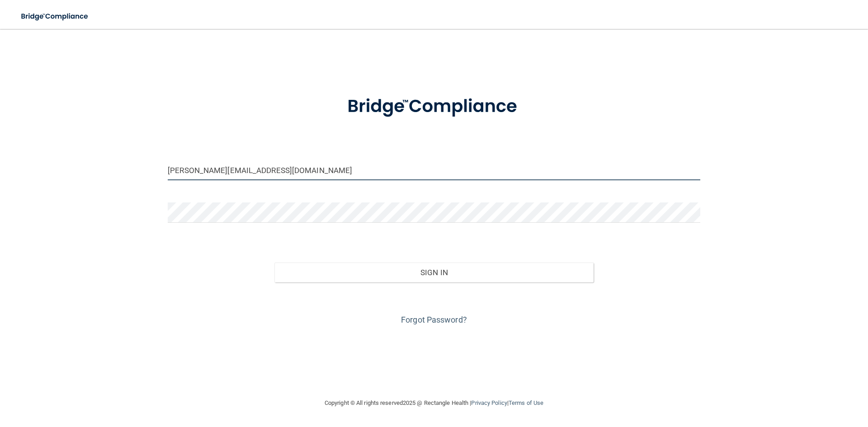 Image resolution: width=868 pixels, height=427 pixels. I want to click on div: Copyright © All rights reserved 2025 @ Rectangle Health | |, so click(434, 403).